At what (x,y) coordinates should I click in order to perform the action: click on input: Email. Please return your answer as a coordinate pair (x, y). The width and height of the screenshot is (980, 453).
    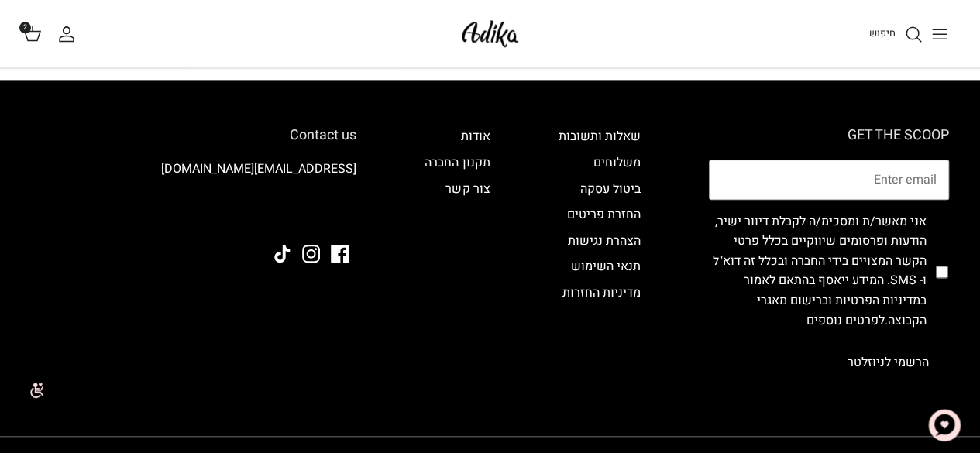
    Looking at the image, I should click on (829, 179).